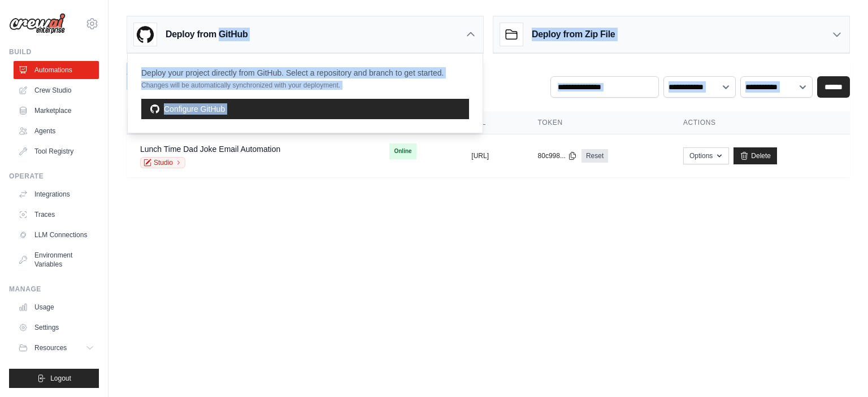 This screenshot has height=397, width=868. Describe the element at coordinates (50, 348) in the screenshot. I see `span: Resources` at that location.